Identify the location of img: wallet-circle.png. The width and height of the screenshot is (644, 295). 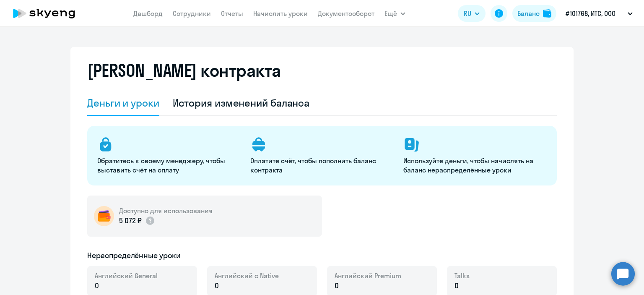
(104, 216).